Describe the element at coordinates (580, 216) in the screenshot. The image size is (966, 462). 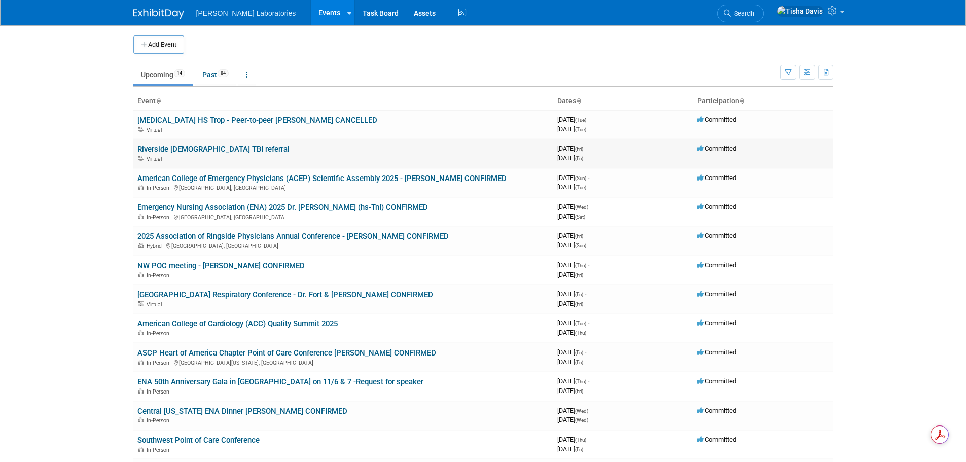
I see `span: (Sat)` at that location.